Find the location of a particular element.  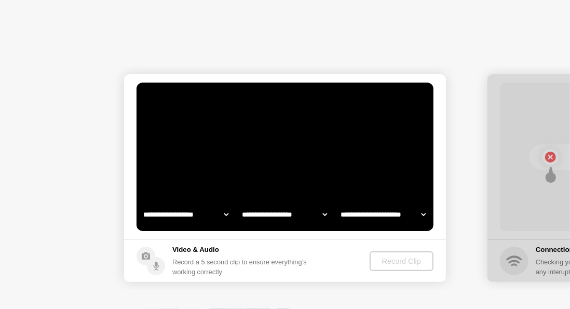

select: Available cameras is located at coordinates (186, 214).